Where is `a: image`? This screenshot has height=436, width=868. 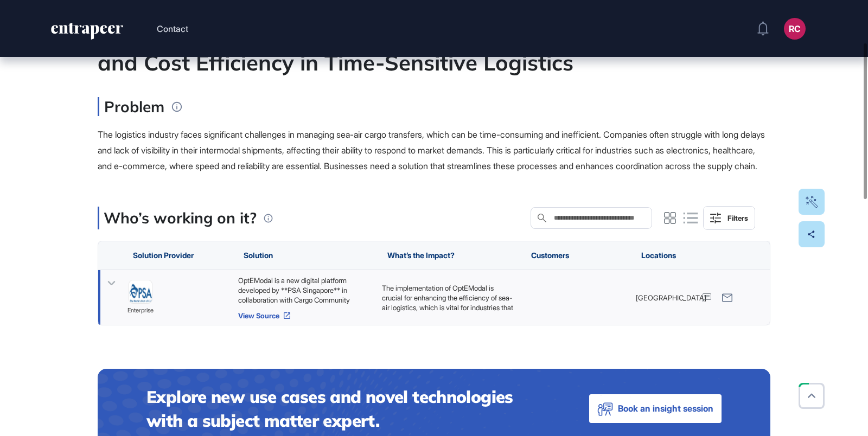
a: image is located at coordinates (141, 292).